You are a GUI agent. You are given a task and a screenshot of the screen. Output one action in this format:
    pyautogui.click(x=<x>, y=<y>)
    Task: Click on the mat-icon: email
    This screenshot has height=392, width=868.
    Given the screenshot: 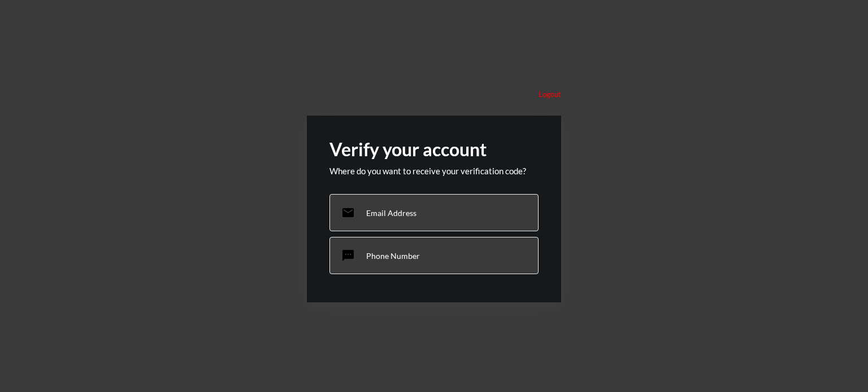 What is the action you would take?
    pyautogui.click(x=348, y=213)
    